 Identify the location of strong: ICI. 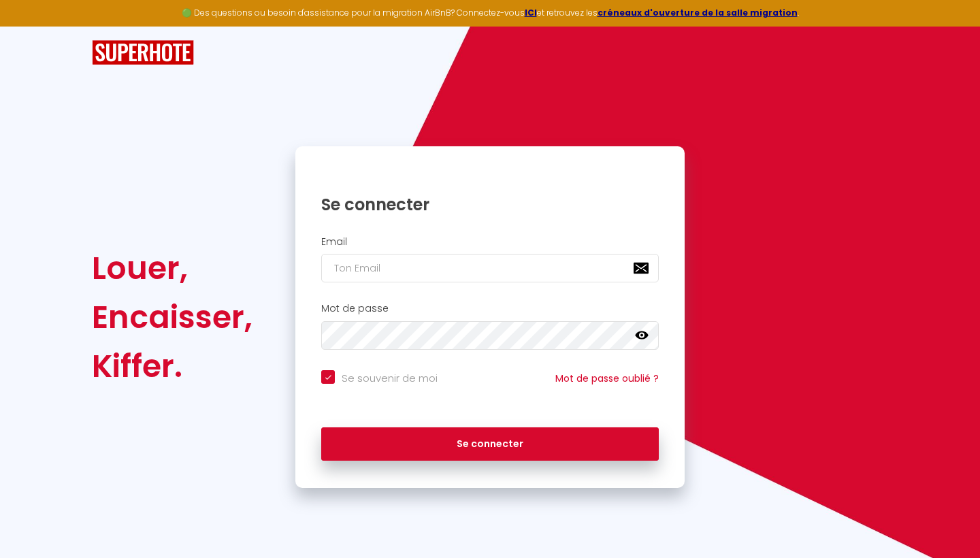
(530, 12).